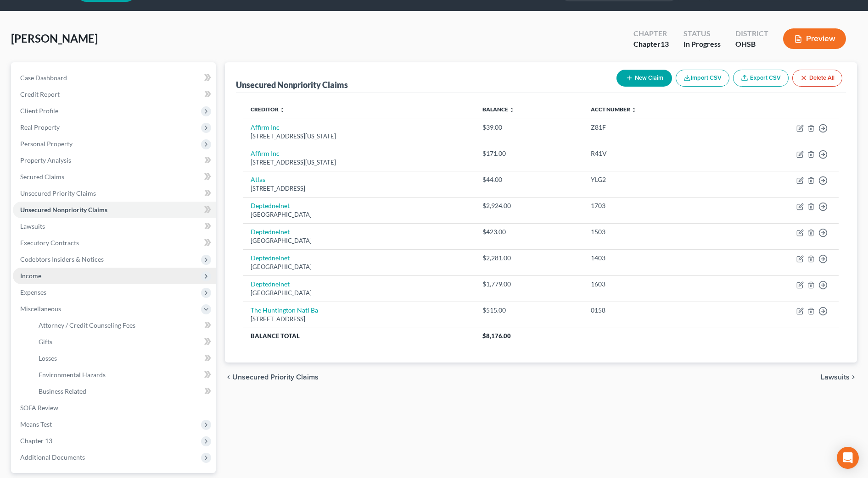 This screenshot has height=478, width=868. I want to click on button: New Claim, so click(644, 78).